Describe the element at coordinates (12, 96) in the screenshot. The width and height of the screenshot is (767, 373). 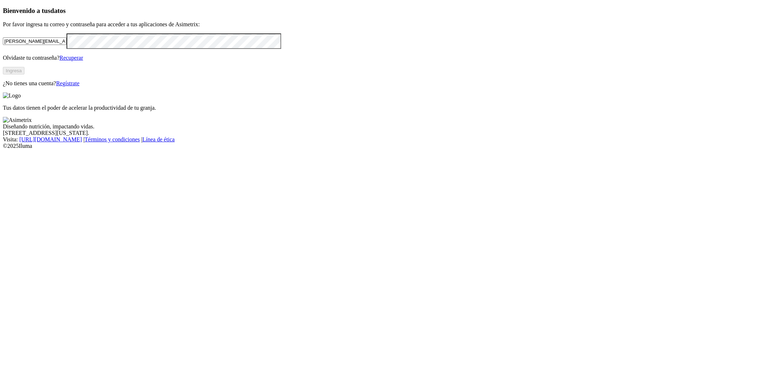
I see `img: Logo` at that location.